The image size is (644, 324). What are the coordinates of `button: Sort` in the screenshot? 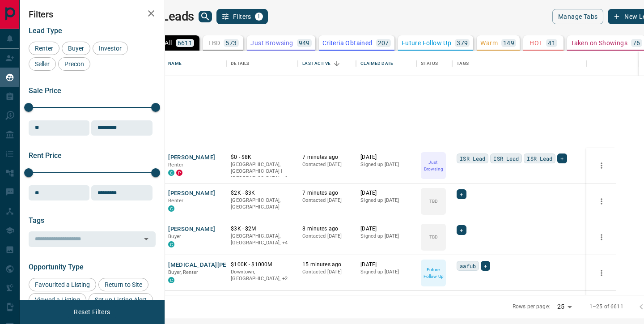 It's located at (337, 64).